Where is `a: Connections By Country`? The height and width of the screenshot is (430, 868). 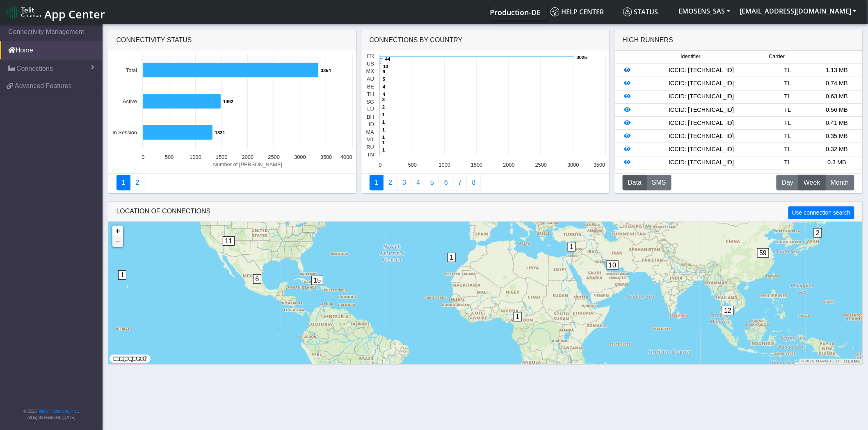
a: Connections By Country is located at coordinates (376, 183).